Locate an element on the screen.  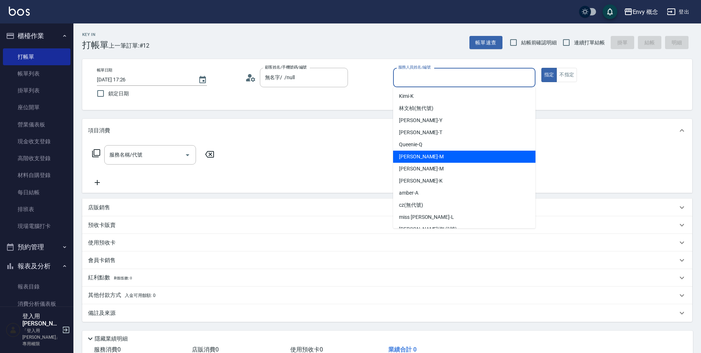
span: 業績合計 0 is located at coordinates (402, 350).